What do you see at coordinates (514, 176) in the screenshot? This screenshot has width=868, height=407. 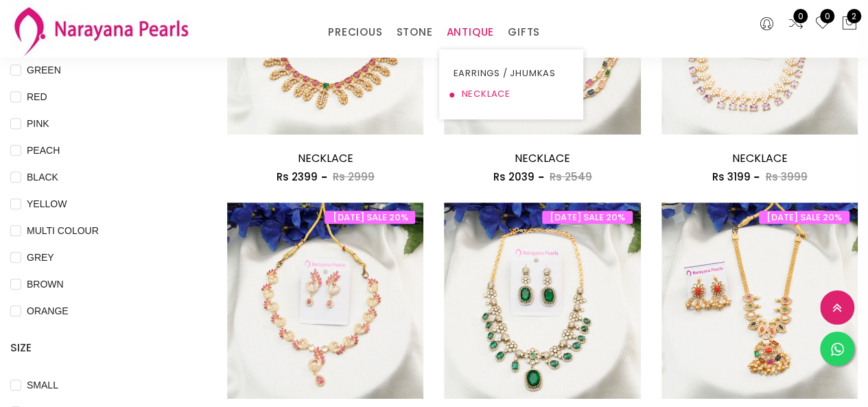 I see `span: Rs 2039` at bounding box center [514, 176].